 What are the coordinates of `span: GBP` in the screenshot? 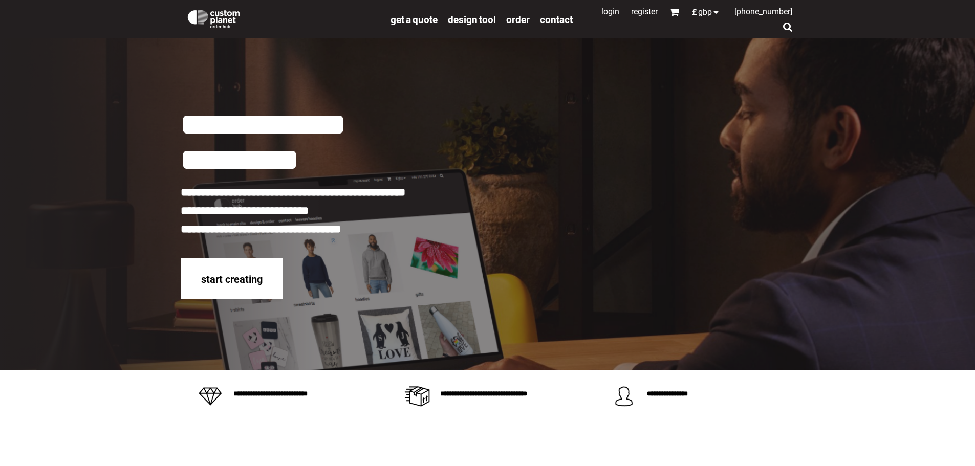 It's located at (705, 12).